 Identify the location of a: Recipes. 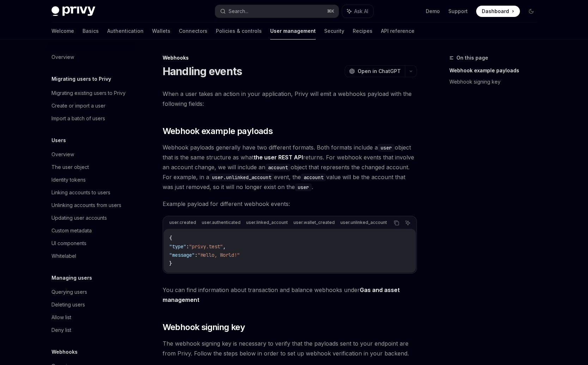
(363, 31).